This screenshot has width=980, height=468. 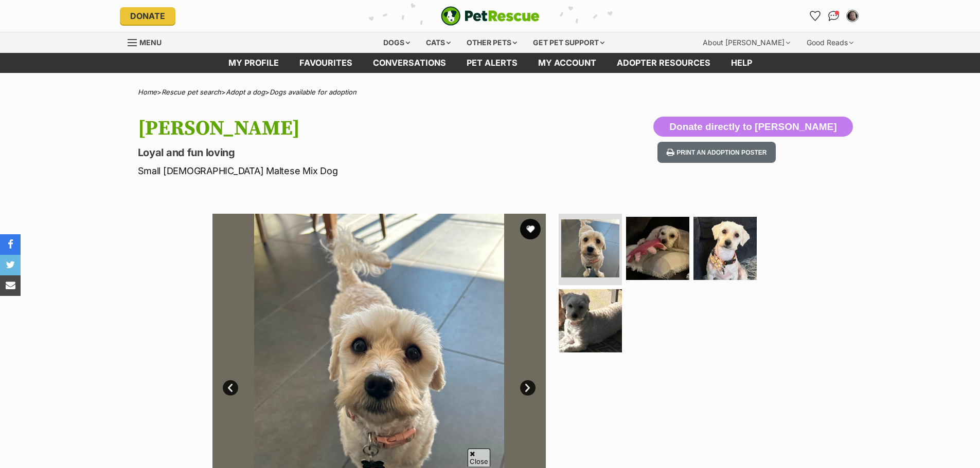 I want to click on button: My account, so click(x=852, y=16).